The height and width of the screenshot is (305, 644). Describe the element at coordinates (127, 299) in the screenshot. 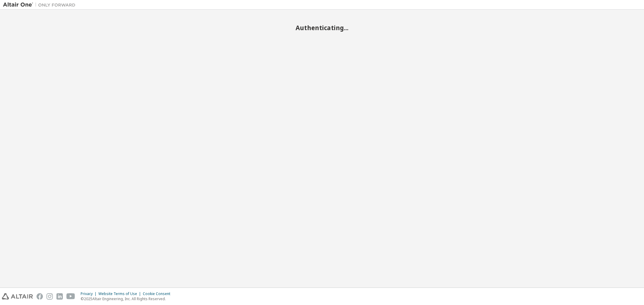

I see `p: © 2025 Altair Engineering, Inc. All Rights Reserved.` at that location.